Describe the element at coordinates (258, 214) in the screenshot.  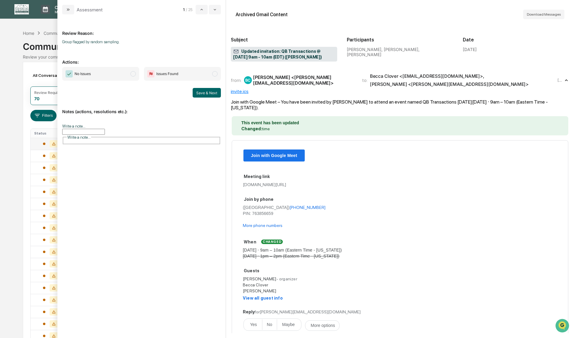
I see `span: PIN: 763856659` at that location.